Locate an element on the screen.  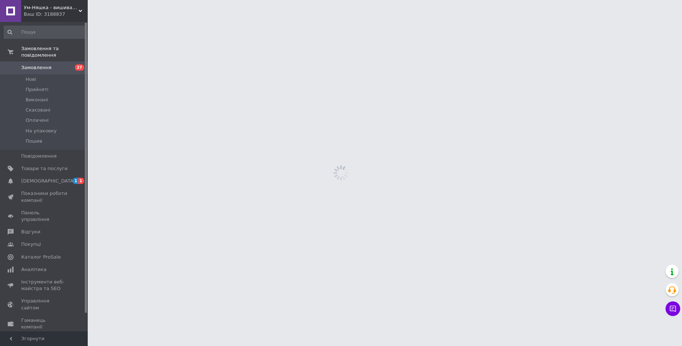
span: Замовлення is located at coordinates (36, 68).